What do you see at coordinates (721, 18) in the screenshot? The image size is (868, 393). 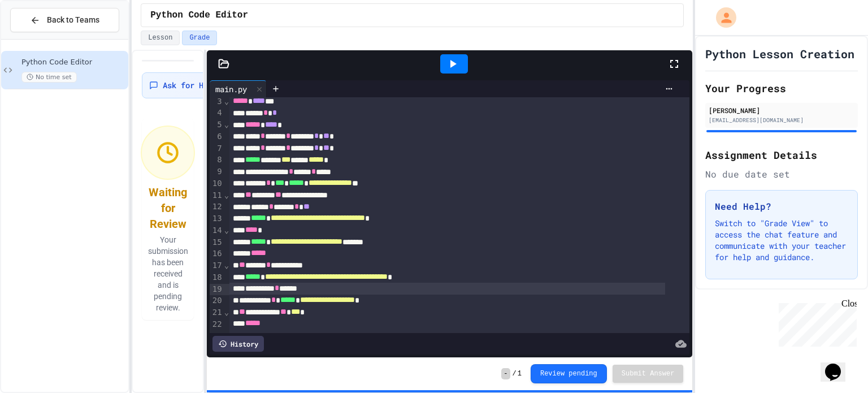 I see `div: My Account` at bounding box center [721, 18].